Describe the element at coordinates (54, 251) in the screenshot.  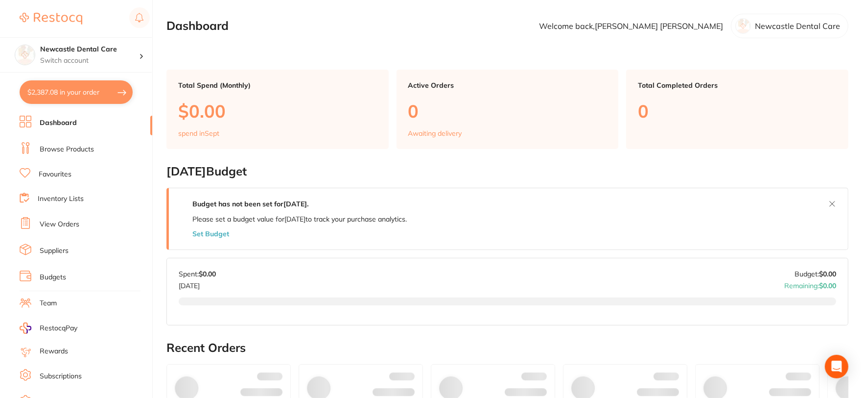
I see `a: Suppliers` at that location.